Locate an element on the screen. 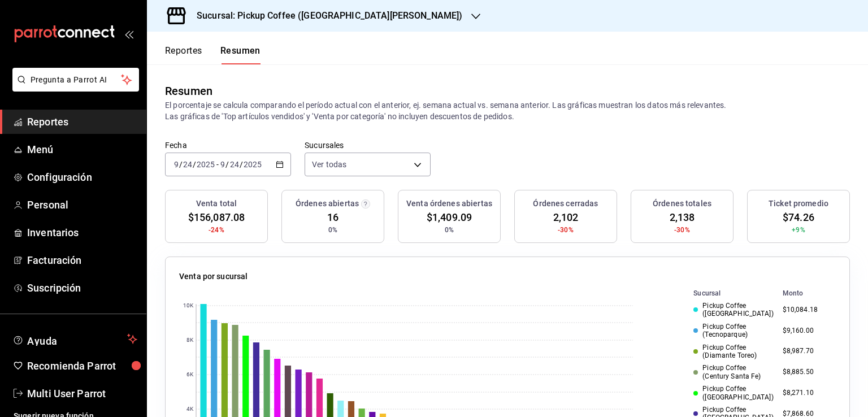 The width and height of the screenshot is (868, 417). th: Sucursal is located at coordinates (727, 294).